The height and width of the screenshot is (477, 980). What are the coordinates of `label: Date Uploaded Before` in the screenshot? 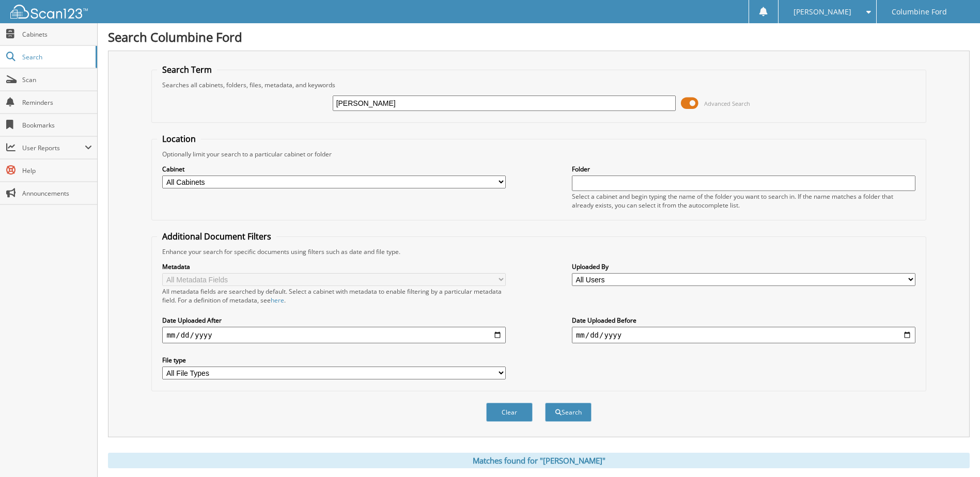 It's located at (743, 320).